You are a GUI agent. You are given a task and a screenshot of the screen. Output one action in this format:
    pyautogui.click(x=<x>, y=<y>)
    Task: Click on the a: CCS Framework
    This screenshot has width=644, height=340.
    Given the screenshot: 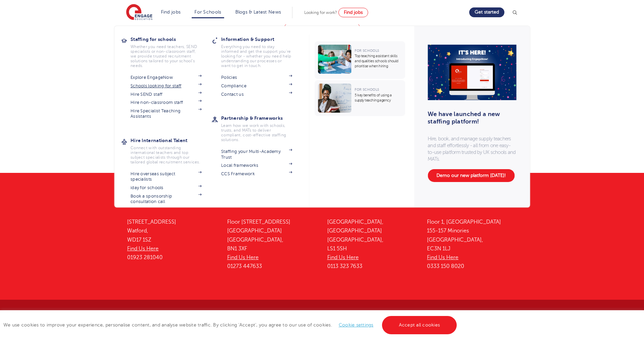 What is the action you would take?
    pyautogui.click(x=257, y=174)
    